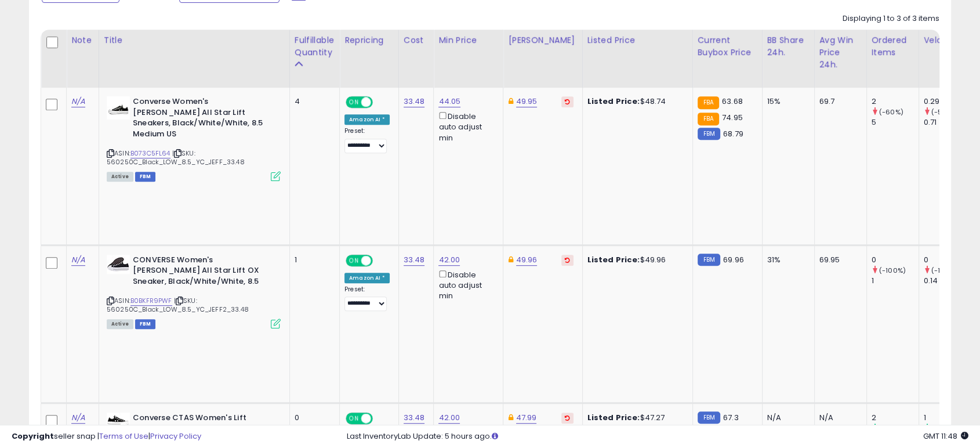 This screenshot has width=980, height=448. What do you see at coordinates (527, 260) in the screenshot?
I see `a: 49.96` at bounding box center [527, 260].